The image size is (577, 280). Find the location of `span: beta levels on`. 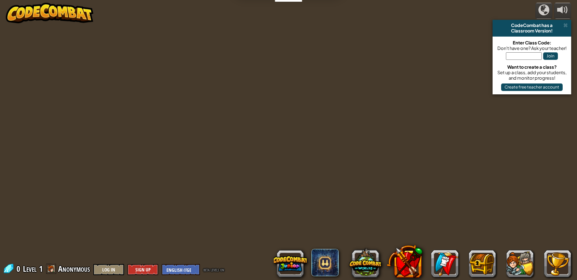

span: beta levels on is located at coordinates (214, 269).